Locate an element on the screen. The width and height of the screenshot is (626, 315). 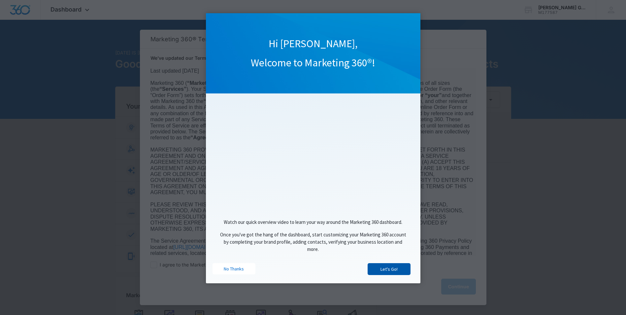
a: No Thanks is located at coordinates (234, 269).